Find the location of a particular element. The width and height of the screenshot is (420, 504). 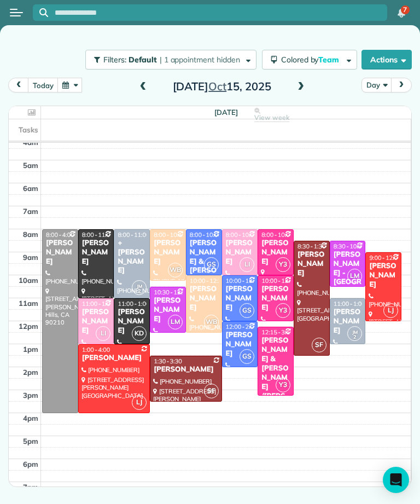

span: Colored by is located at coordinates (312, 59).